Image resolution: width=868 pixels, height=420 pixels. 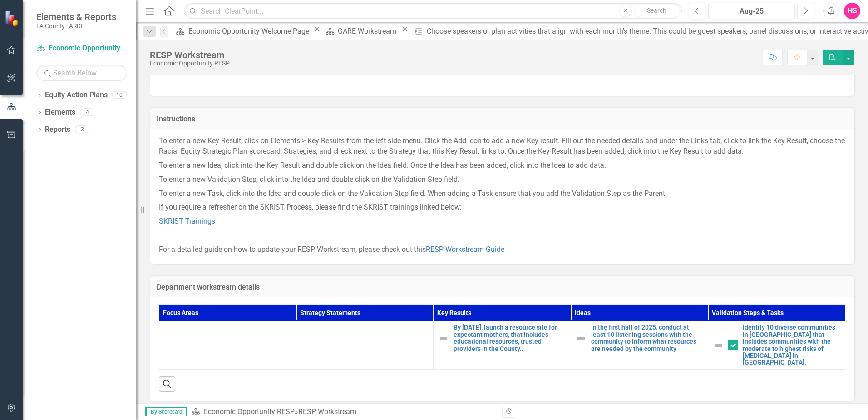 What do you see at coordinates (464, 249) in the screenshot?
I see `a: RESP Workstream Guide` at bounding box center [464, 249].